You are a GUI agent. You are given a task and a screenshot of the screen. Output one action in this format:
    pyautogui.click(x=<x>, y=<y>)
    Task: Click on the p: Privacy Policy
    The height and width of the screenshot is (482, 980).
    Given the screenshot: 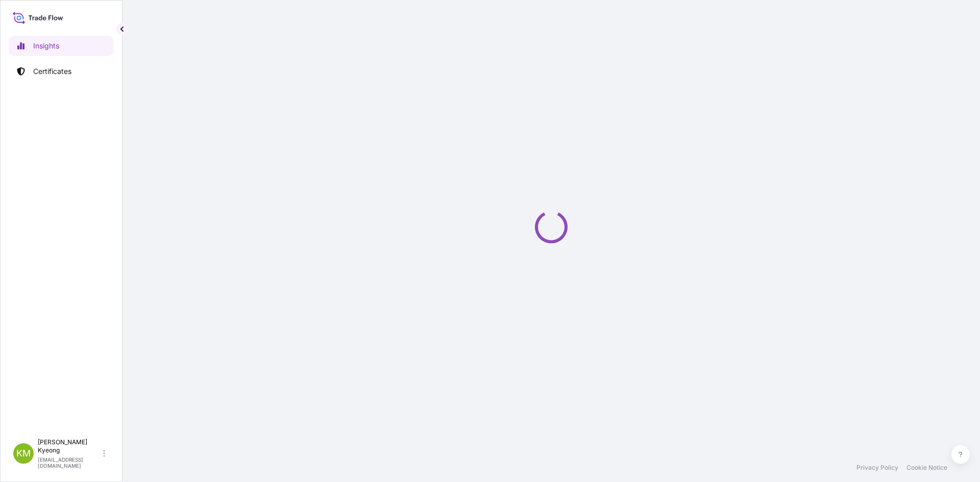 What is the action you would take?
    pyautogui.click(x=877, y=468)
    